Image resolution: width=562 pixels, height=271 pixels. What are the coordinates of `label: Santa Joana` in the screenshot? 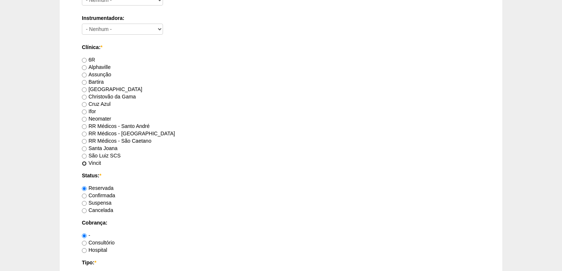 It's located at (100, 148).